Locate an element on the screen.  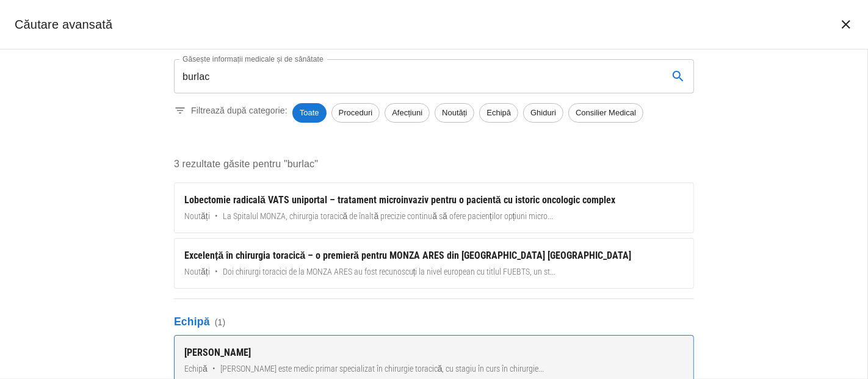
div: Noutăți is located at coordinates (454, 113).